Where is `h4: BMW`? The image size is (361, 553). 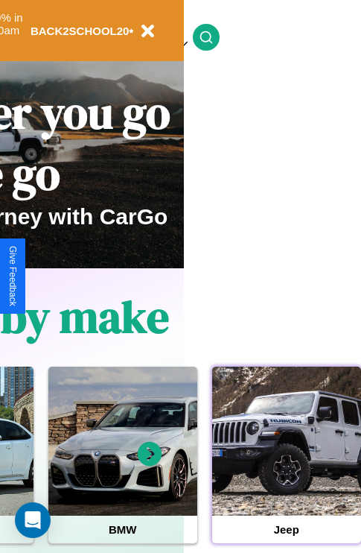
h4: BMW is located at coordinates (123, 529).